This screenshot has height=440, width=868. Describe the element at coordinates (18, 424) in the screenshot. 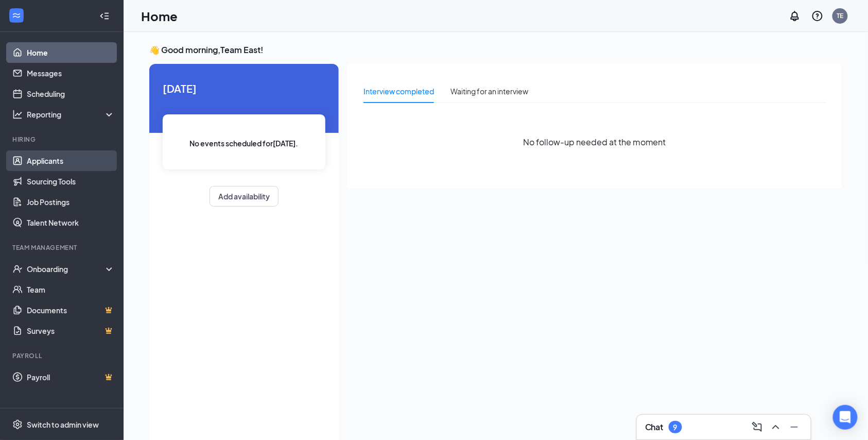

I see `svg: Settings` at that location.